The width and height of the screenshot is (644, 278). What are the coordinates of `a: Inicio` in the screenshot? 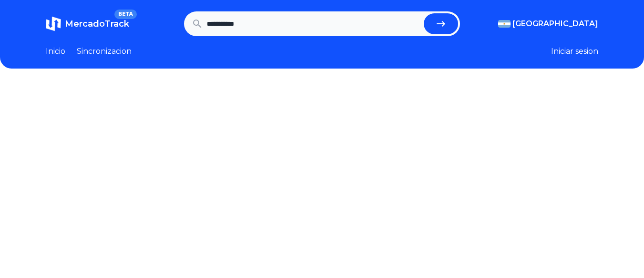 It's located at (55, 52).